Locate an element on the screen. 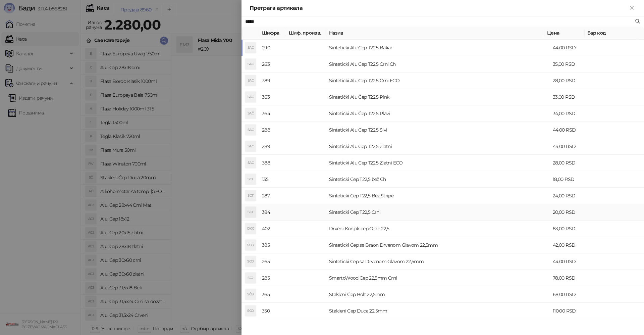  td: 83,00 RSD is located at coordinates (570, 229).